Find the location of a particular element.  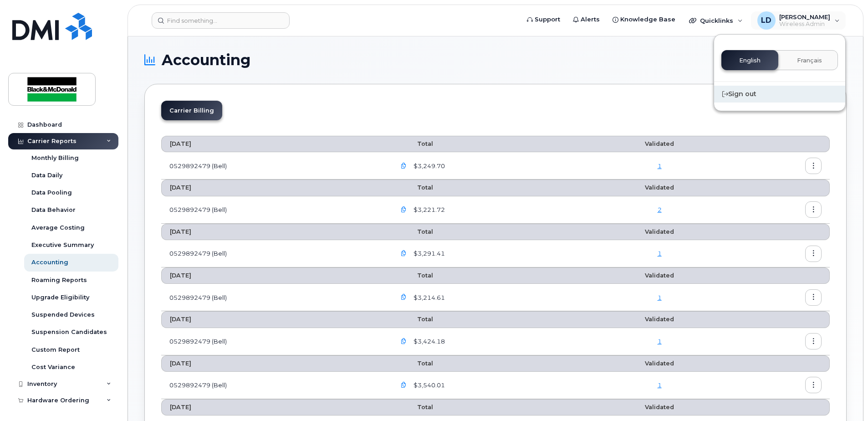

div: Sign out is located at coordinates (780, 94).